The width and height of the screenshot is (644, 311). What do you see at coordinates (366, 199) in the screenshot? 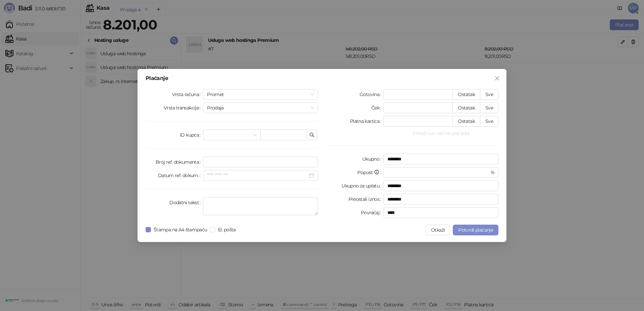
I see `label: Preostali iznos` at bounding box center [366, 199].